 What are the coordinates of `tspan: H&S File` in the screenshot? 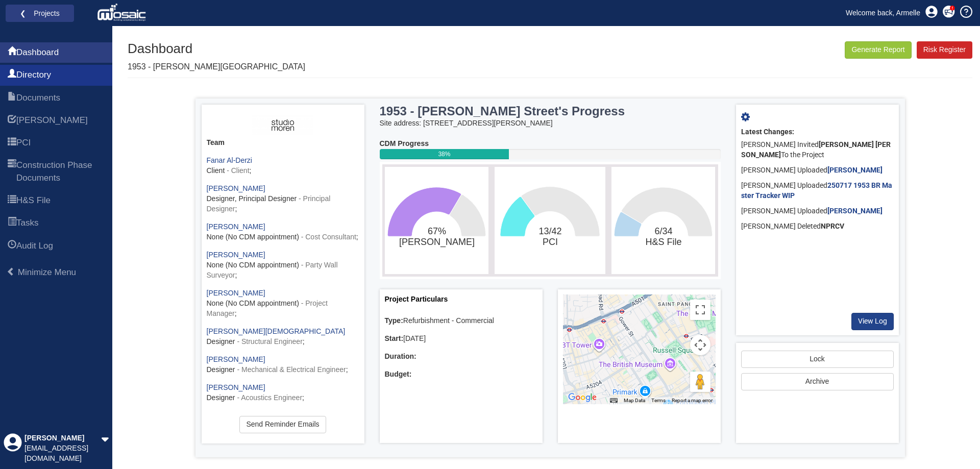 It's located at (664, 242).